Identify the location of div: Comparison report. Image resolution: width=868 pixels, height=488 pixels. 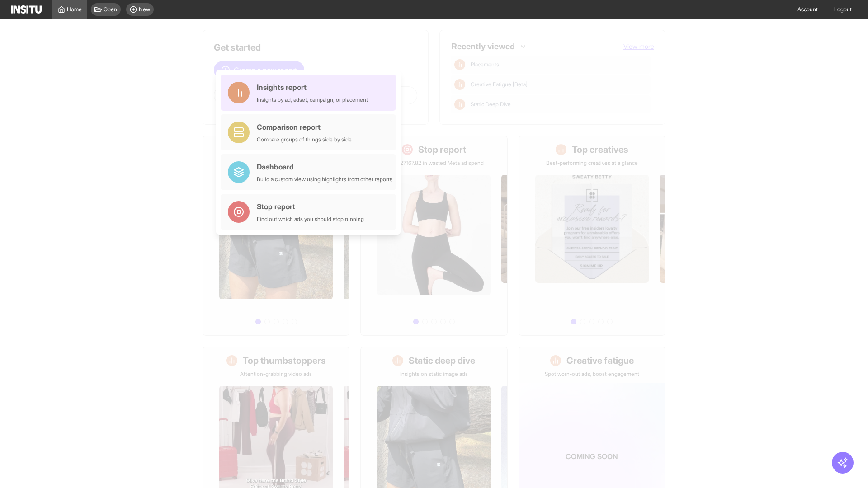
(305, 127).